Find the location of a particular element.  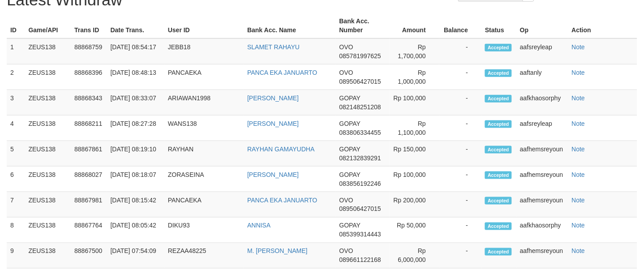

td: 88868027 is located at coordinates (89, 179).